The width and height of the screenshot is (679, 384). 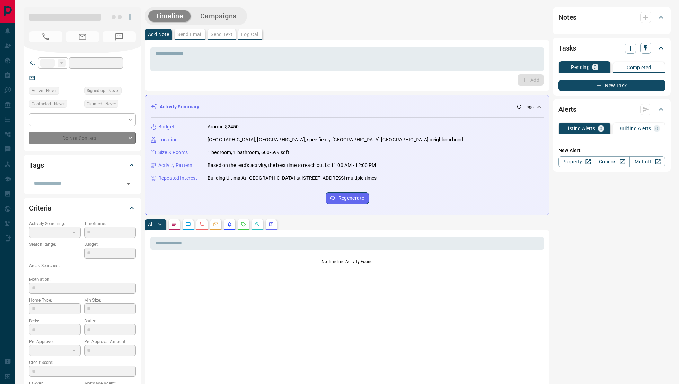 I want to click on p: New Alert:, so click(x=612, y=150).